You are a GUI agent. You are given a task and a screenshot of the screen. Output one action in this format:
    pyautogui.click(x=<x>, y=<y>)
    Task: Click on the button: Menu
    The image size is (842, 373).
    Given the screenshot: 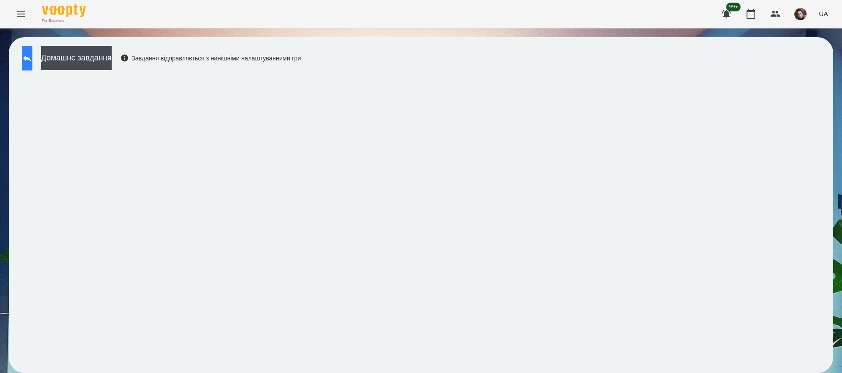 What is the action you would take?
    pyautogui.click(x=21, y=14)
    